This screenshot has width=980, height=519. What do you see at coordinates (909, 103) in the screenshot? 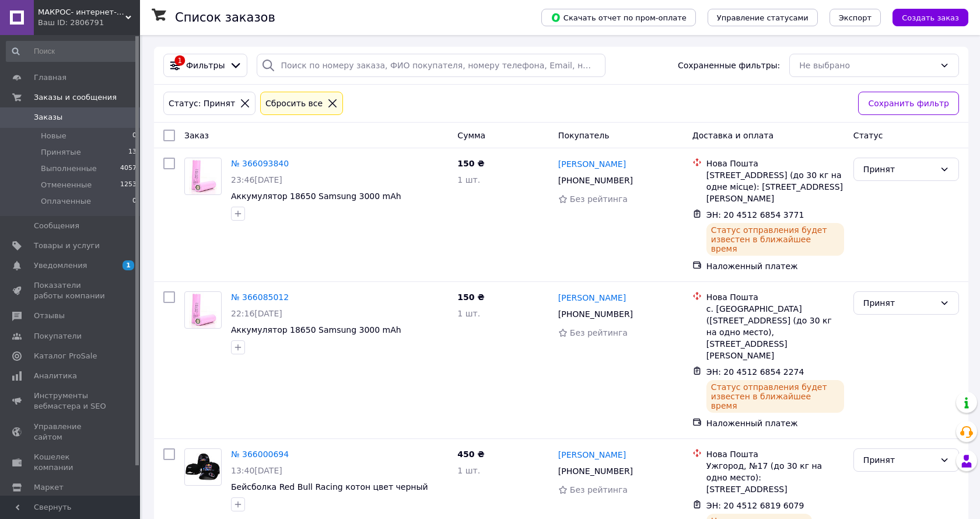
I see `button: Сохранить фильтр` at bounding box center [909, 103].